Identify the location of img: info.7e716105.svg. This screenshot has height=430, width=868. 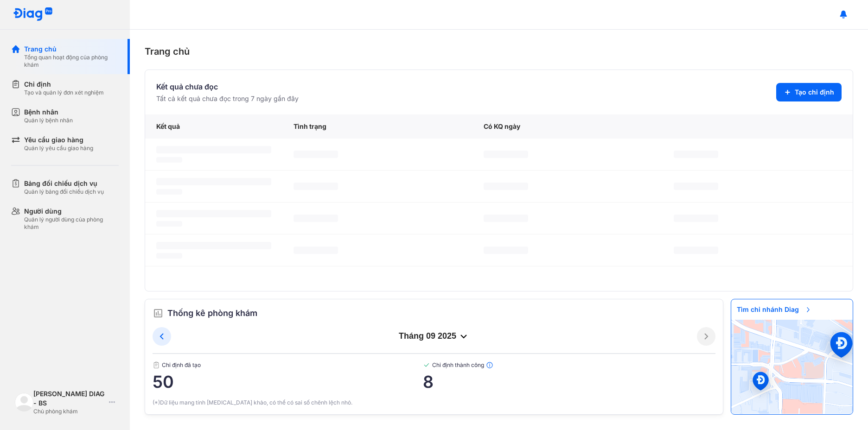
(489, 366).